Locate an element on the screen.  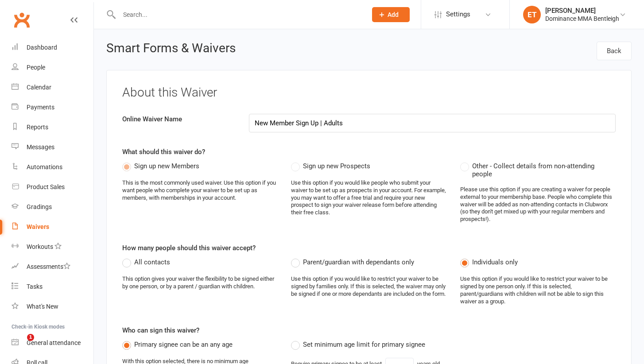
div: Please use this option if you are creating a waiver for people external to your membership base. ... is located at coordinates (538, 205).